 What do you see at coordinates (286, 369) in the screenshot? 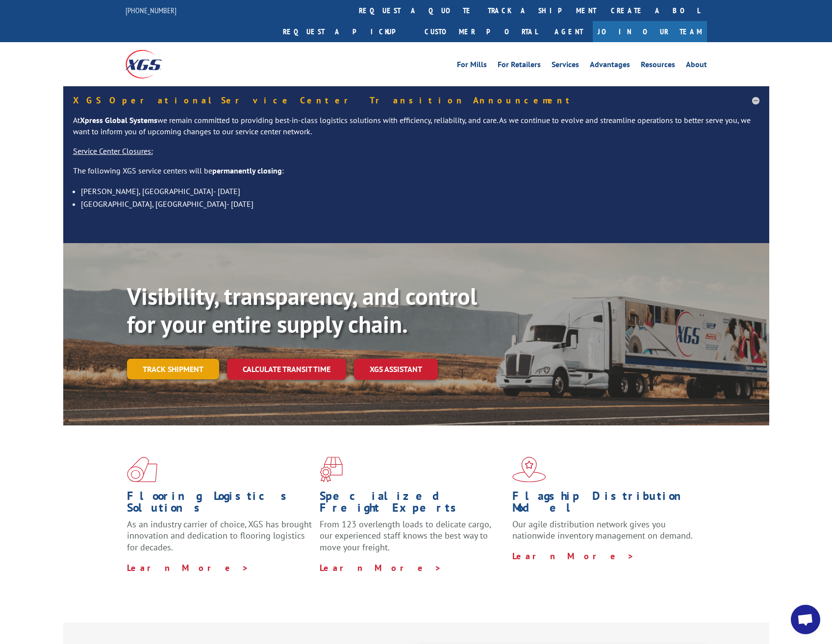
I see `a: Calculate transit time` at bounding box center [286, 369].